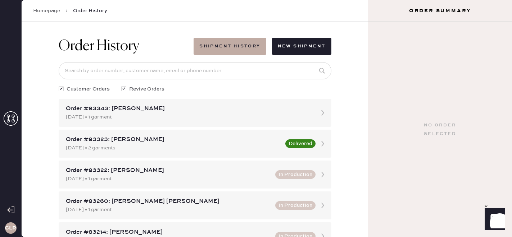 The image size is (512, 237). I want to click on div: No order selected, so click(440, 130).